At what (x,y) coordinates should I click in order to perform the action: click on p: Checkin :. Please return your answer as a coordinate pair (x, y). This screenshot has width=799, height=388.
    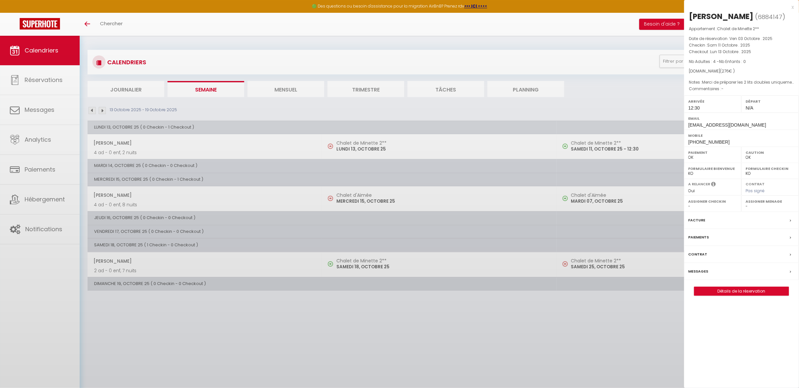
    Looking at the image, I should click on (742, 45).